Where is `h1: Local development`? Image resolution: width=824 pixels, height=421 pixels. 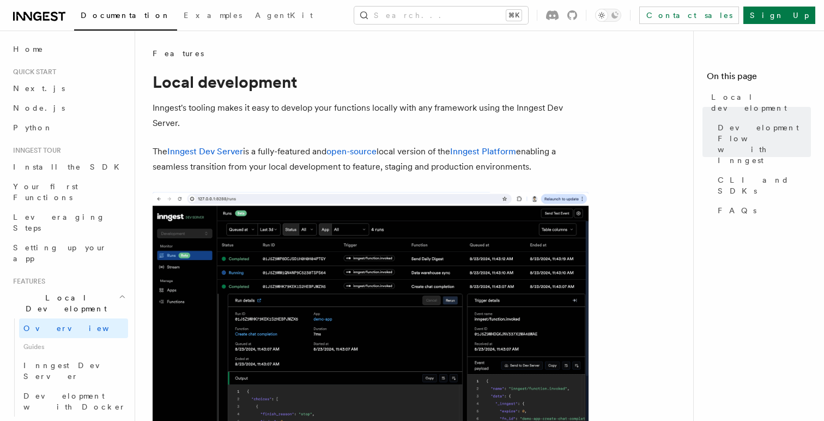
h1: Local development is located at coordinates (371, 82).